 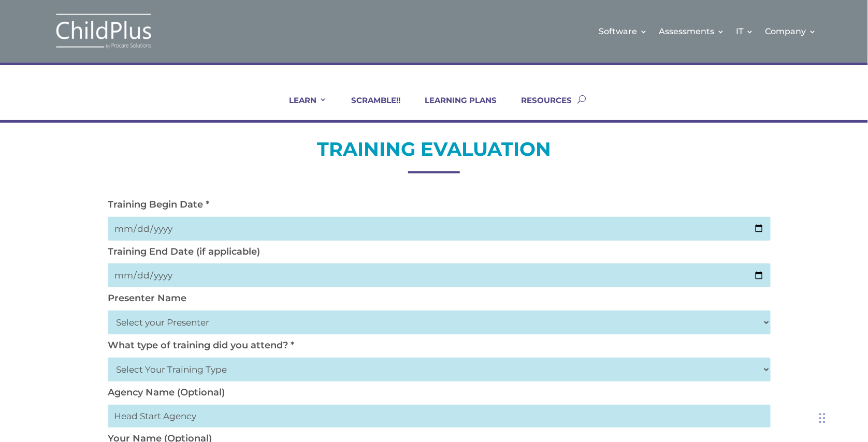 What do you see at coordinates (184, 251) in the screenshot?
I see `label: Training End Date (if applicable)` at bounding box center [184, 251].